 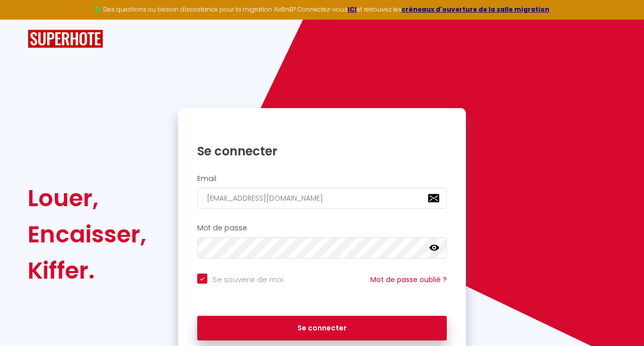 I want to click on img: SuperHote logo, so click(x=66, y=39).